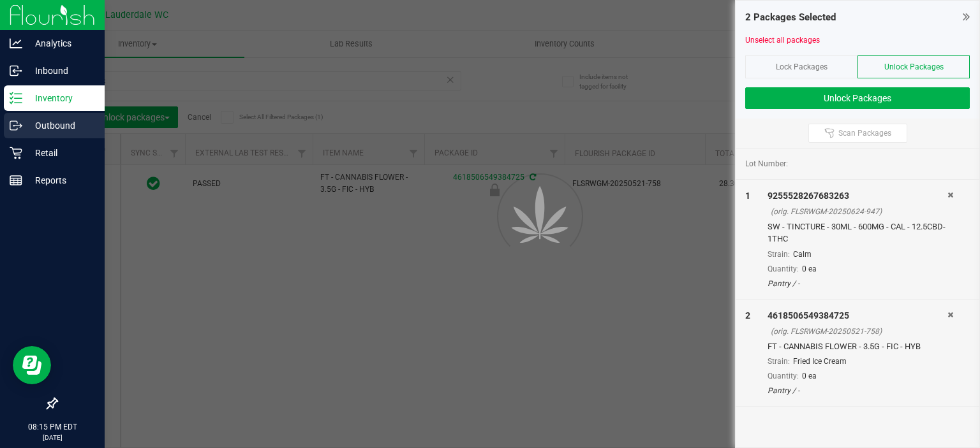 This screenshot has width=980, height=448. I want to click on p: Inbound, so click(61, 71).